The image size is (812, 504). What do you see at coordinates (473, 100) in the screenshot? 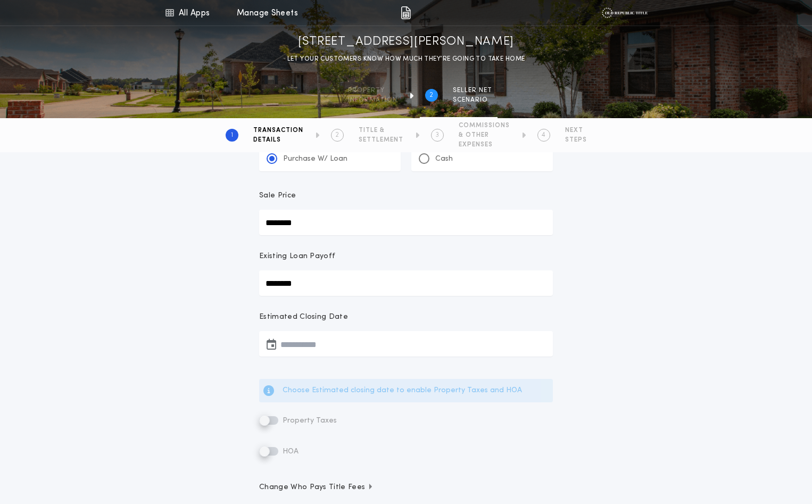
I see `span: SCENARIO` at bounding box center [473, 100].